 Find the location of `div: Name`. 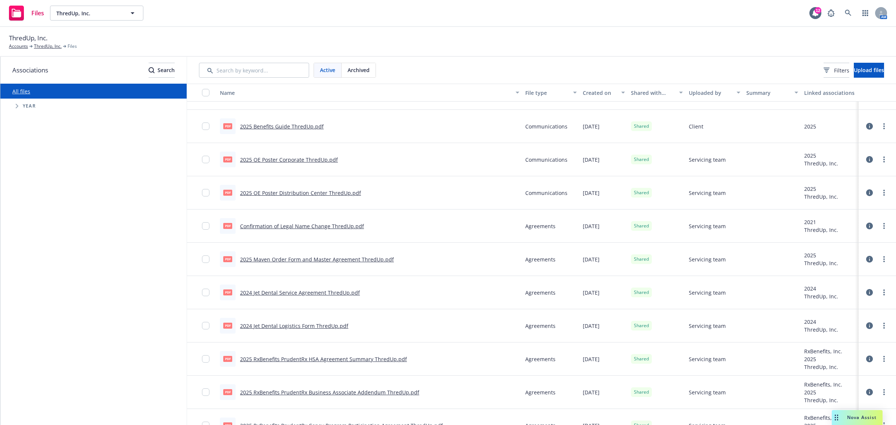

div: Name is located at coordinates (366, 93).